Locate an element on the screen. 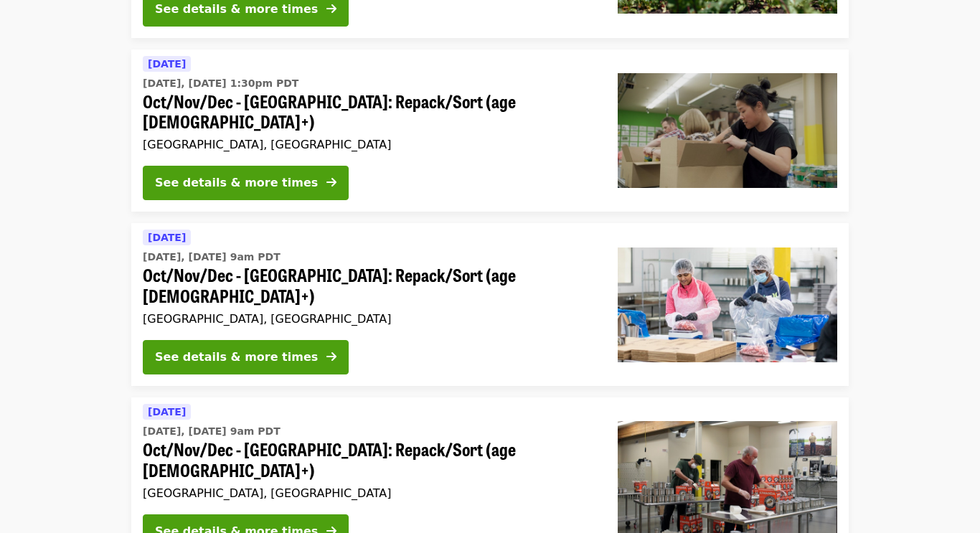 The image size is (980, 533). a: See details for "Oct/Nov/Dec - Beaverton: Repack/Sort (age 10+)" is located at coordinates (490, 304).